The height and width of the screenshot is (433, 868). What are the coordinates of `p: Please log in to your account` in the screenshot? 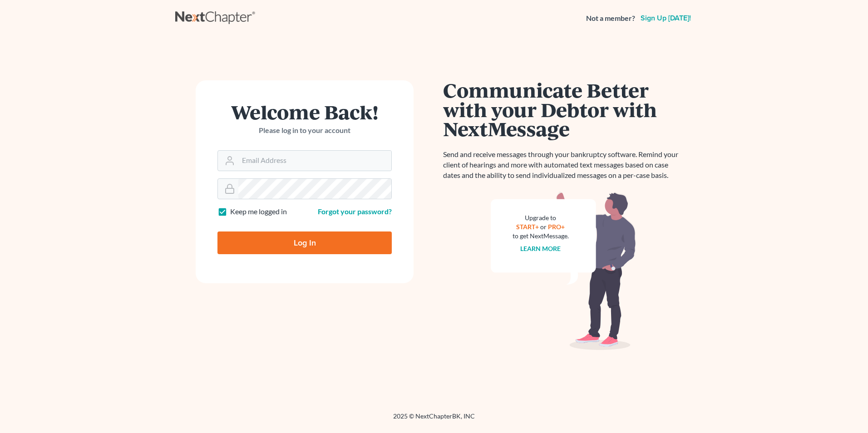 It's located at (305, 130).